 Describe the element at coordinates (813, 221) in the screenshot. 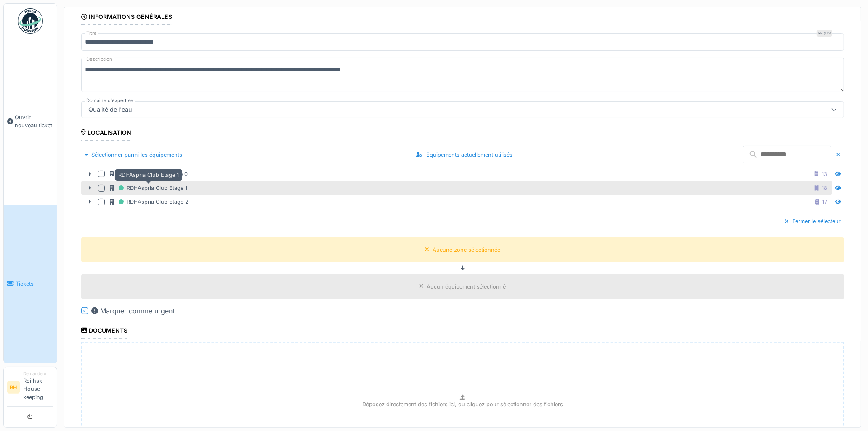

I see `div: Fermer le sélecteur` at that location.